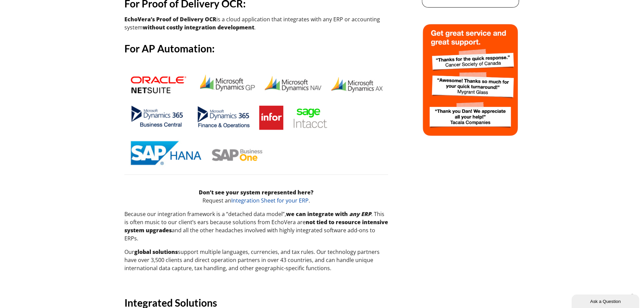  I want to click on strong: EchoVera’s Proof of Delivery OCR, so click(170, 20).